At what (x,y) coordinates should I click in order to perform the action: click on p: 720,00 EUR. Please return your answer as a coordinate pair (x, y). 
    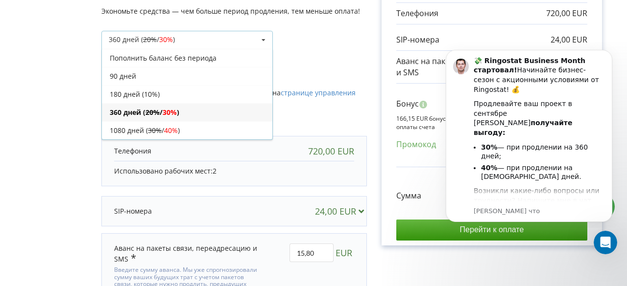
    Looking at the image, I should click on (566, 13).